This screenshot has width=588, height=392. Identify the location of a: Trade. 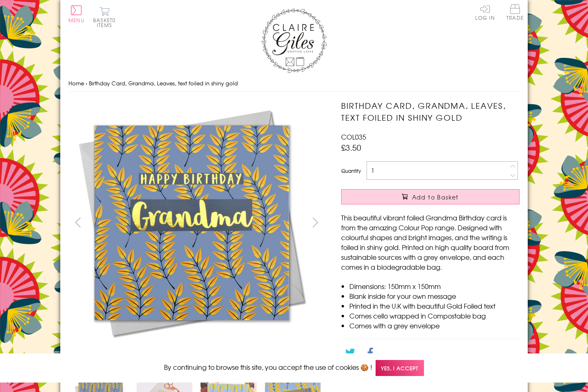
(515, 13).